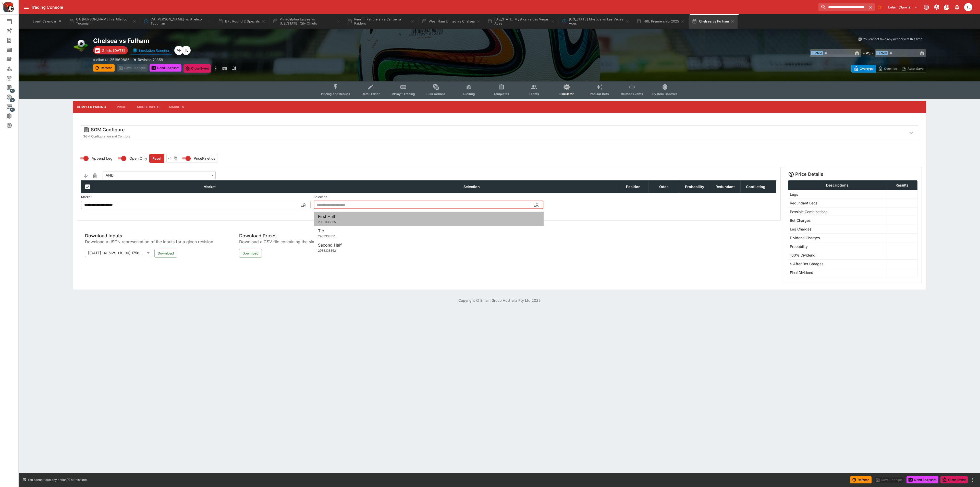 The height and width of the screenshot is (487, 980). What do you see at coordinates (837, 185) in the screenshot?
I see `th: Descriptions` at bounding box center [837, 185].